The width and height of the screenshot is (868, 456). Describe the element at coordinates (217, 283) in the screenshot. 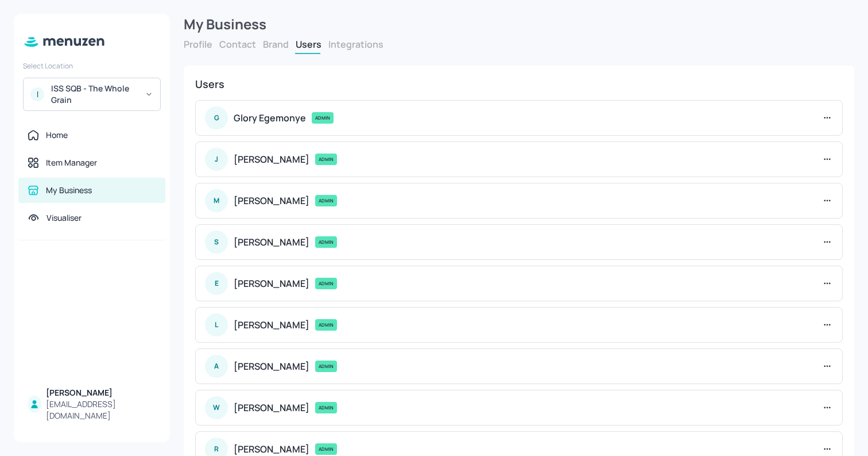

I see `div: E` at that location.